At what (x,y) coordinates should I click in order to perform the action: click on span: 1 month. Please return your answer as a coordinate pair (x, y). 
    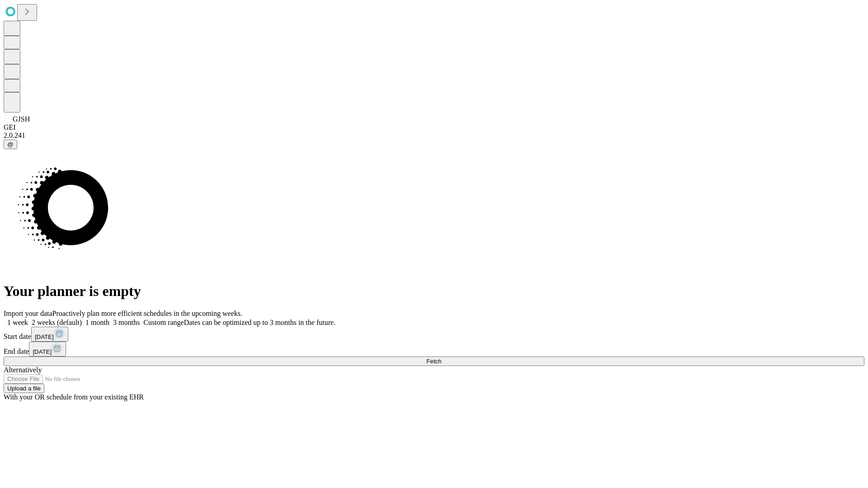
    Looking at the image, I should click on (97, 322).